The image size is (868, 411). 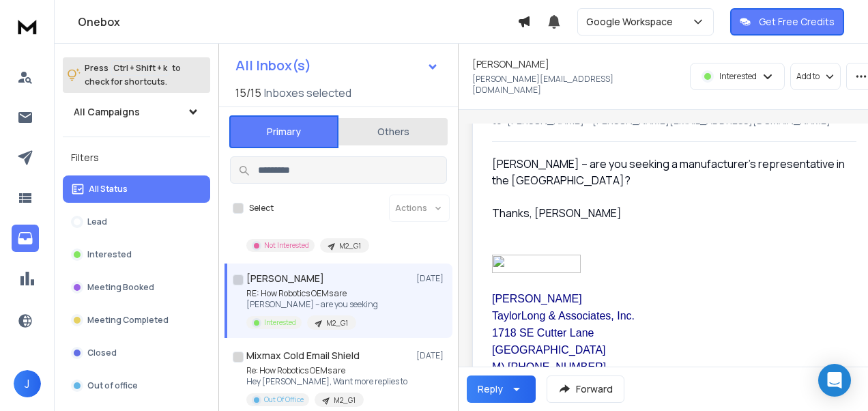 What do you see at coordinates (137, 320) in the screenshot?
I see `button: Meeting Completed` at bounding box center [137, 320].